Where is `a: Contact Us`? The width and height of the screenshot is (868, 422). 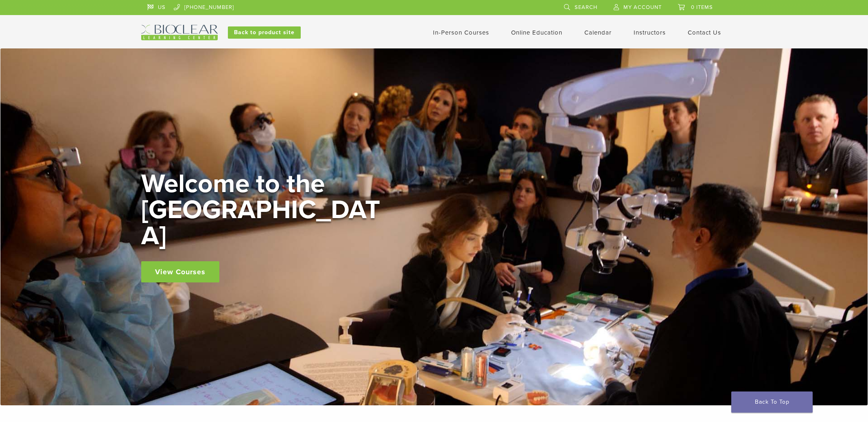
a: Contact Us is located at coordinates (704, 33).